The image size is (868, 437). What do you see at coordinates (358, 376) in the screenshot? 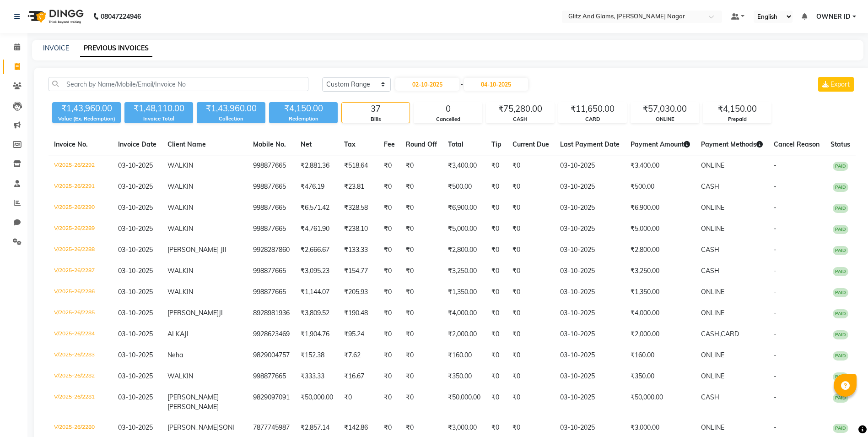
I see `td: ₹16.67` at bounding box center [358, 376].